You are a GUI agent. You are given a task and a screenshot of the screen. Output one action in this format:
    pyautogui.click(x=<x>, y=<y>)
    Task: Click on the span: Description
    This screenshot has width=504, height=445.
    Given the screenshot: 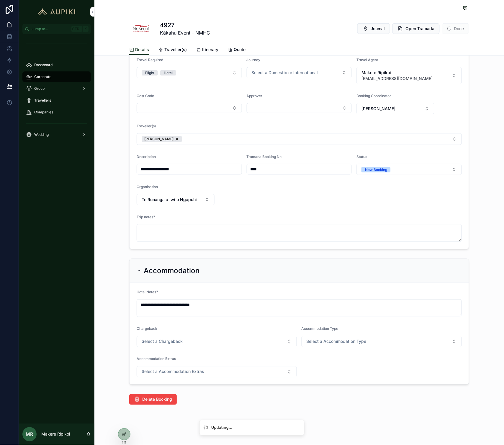 What is the action you would take?
    pyautogui.click(x=146, y=157)
    